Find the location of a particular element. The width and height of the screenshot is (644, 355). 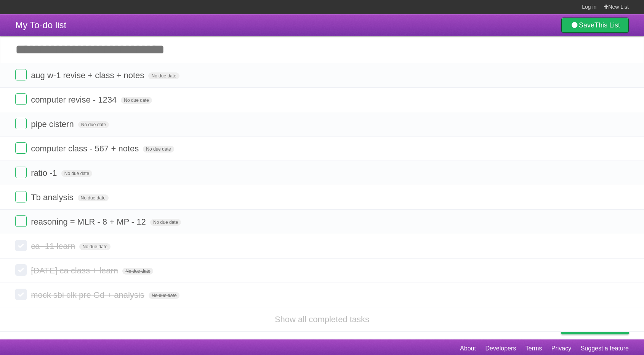

span: ratio -1 is located at coordinates (44, 173).